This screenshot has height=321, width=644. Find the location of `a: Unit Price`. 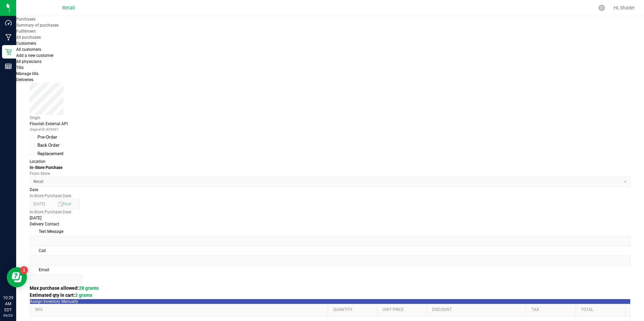

a: Unit Price is located at coordinates (403, 310).